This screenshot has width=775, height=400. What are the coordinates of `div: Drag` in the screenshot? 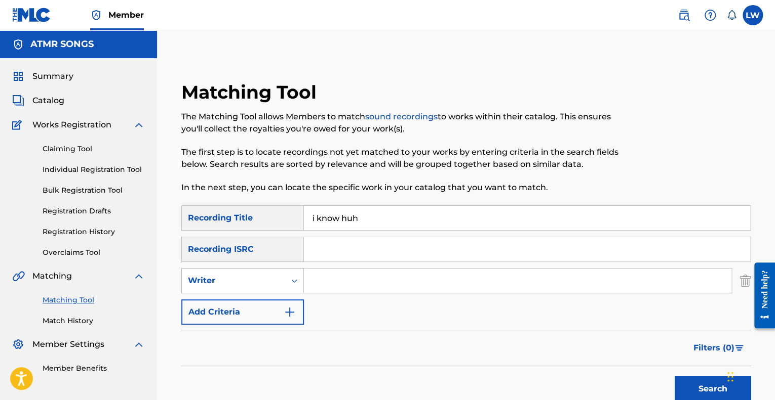 It's located at (730, 377).